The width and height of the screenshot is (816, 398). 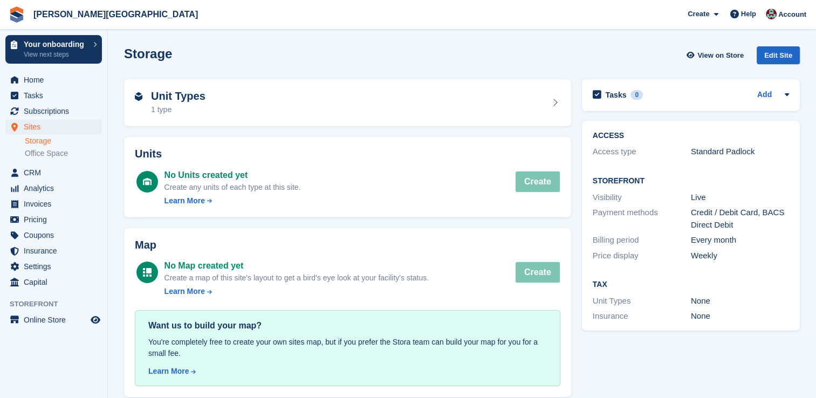 I want to click on span: Capital, so click(x=56, y=282).